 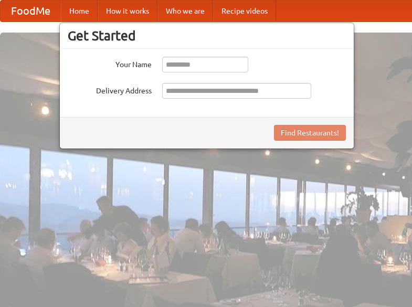 What do you see at coordinates (79, 11) in the screenshot?
I see `a: Home` at bounding box center [79, 11].